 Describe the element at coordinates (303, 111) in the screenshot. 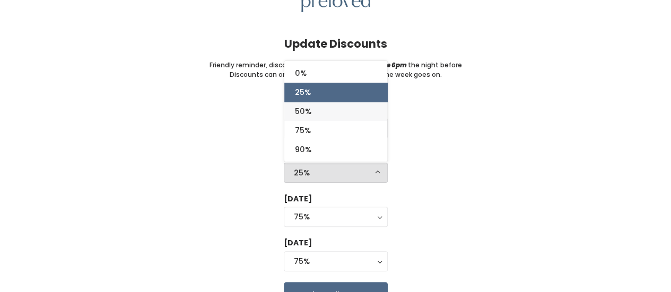

I see `span: 50%` at that location.